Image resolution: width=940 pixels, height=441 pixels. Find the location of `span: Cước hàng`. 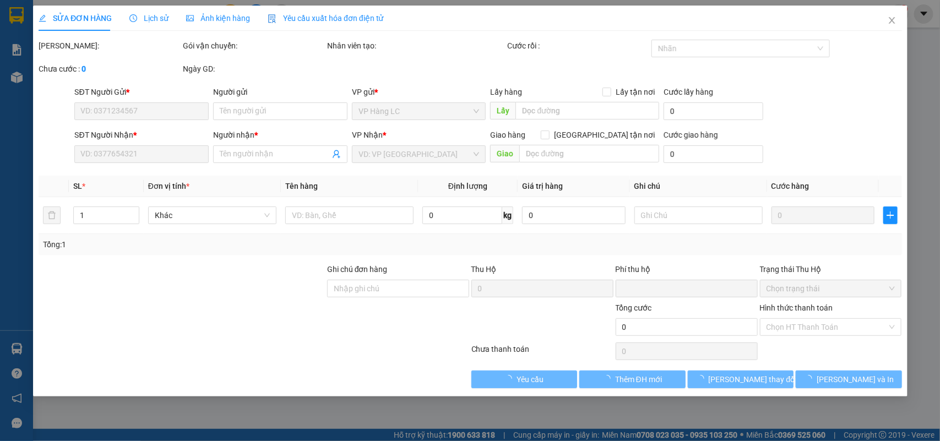

span: Cước hàng is located at coordinates (789, 186).